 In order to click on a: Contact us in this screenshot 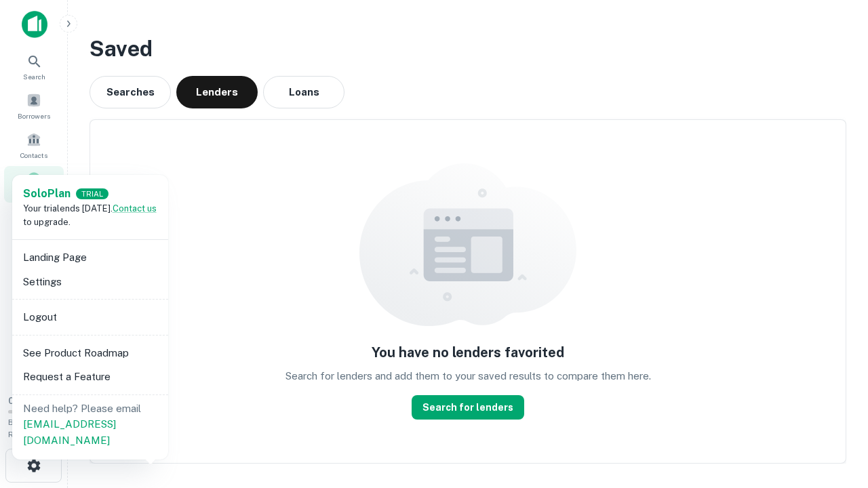, I will do `click(134, 208)`.